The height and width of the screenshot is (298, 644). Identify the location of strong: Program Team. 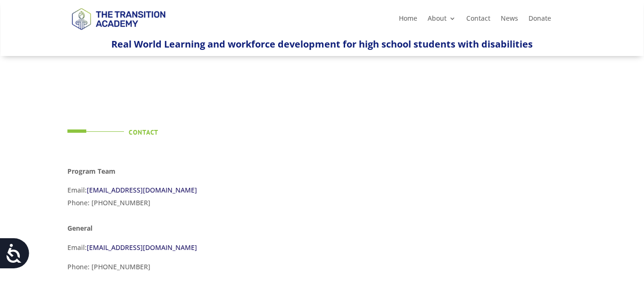
(92, 171).